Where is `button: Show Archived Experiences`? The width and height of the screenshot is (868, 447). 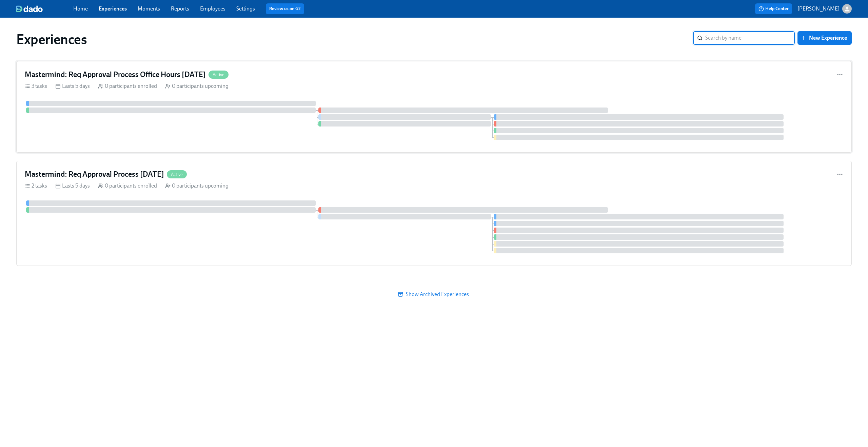
button: Show Archived Experiences is located at coordinates (434, 294).